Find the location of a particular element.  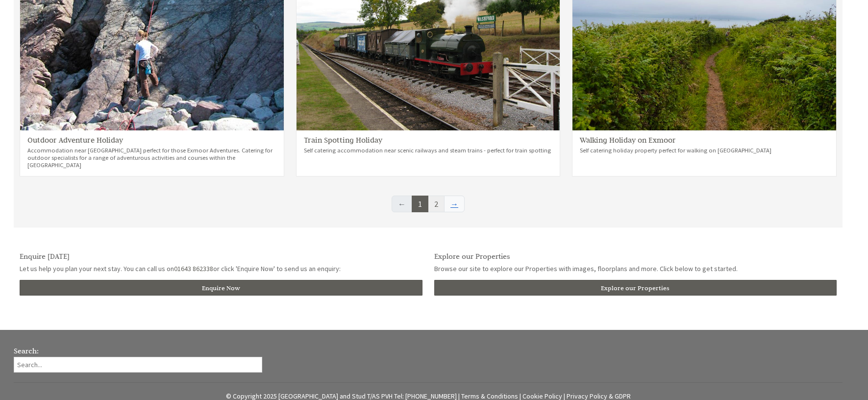

p: Let us help you plan your next stay. You can call us on or click 'Enquire Now' to send us an enqu... is located at coordinates (221, 268).